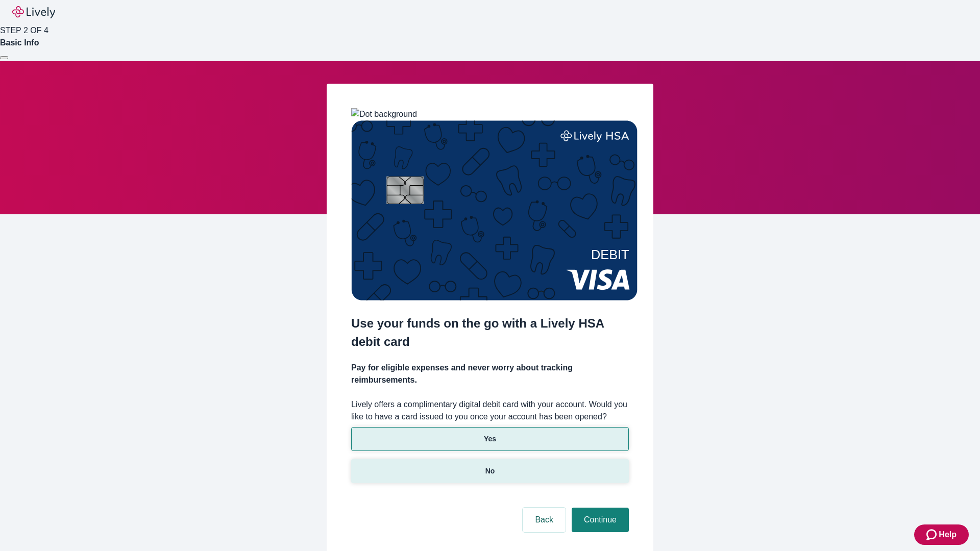 The width and height of the screenshot is (980, 551). I want to click on img: Dot background, so click(384, 114).